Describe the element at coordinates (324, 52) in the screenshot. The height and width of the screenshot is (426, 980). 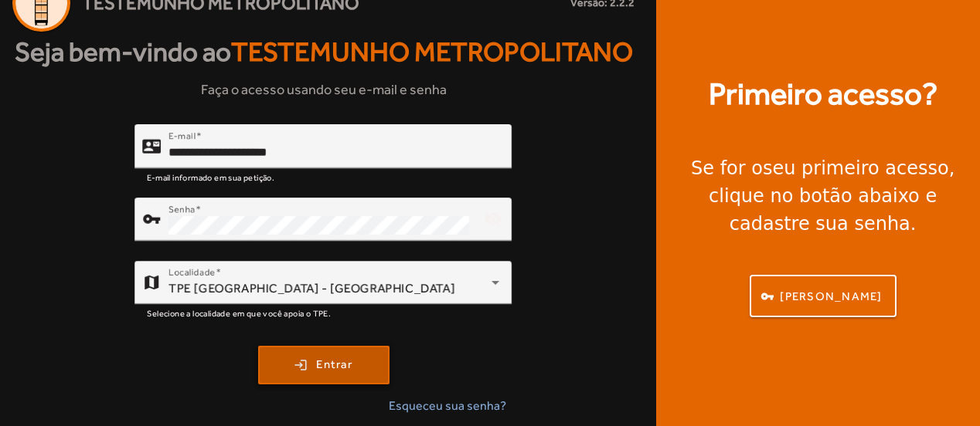
I see `strong: Seja bem-vindo ao` at that location.